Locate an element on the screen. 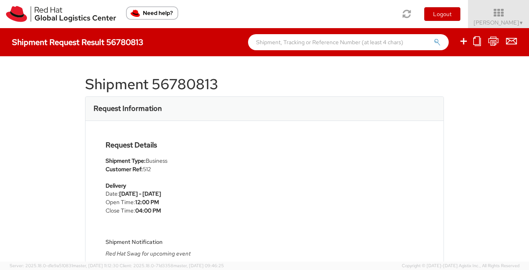 Image resolution: width=529 pixels, height=270 pixels. h4: Shipment Request Result 56780813 is located at coordinates (77, 42).